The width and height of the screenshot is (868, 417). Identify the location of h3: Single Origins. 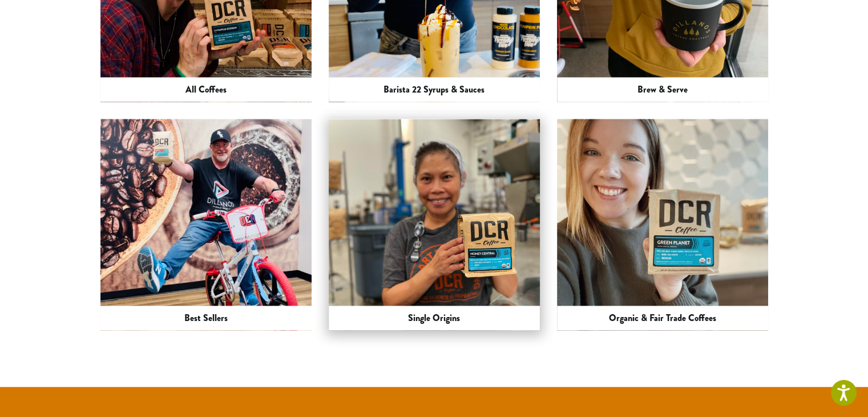
(434, 318).